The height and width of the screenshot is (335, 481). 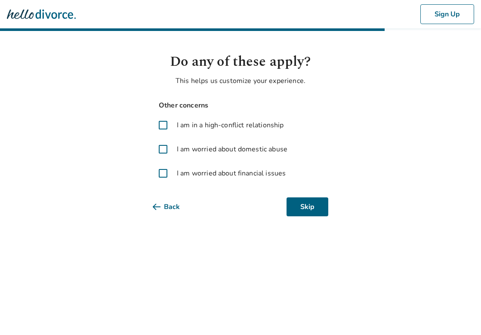 What do you see at coordinates (459, 314) in the screenshot?
I see `div: Chat Widget` at bounding box center [459, 314].